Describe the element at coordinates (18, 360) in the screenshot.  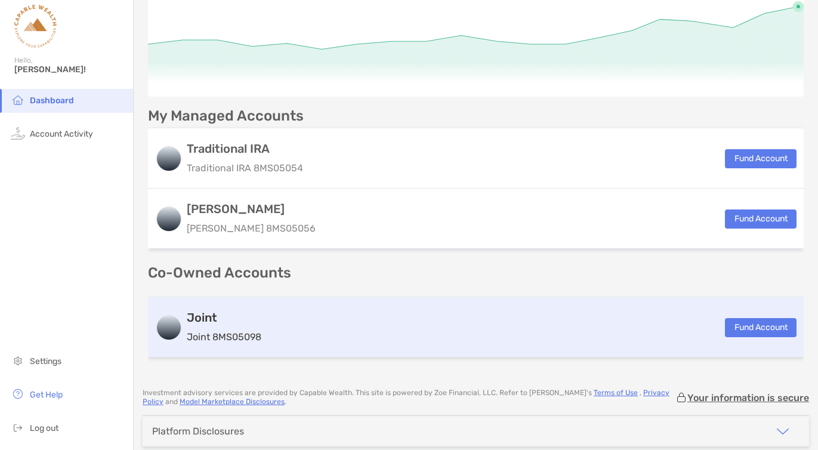
I see `img: settings icon` at that location.